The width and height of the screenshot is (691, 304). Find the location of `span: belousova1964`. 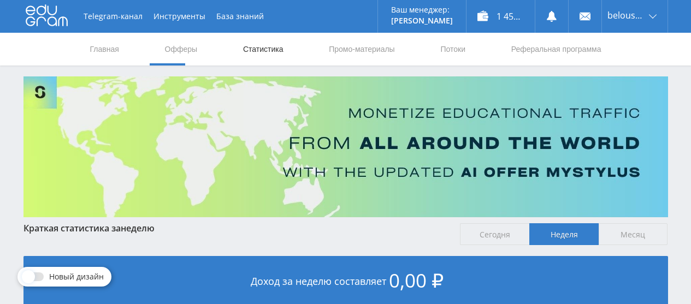

span: belousova1964 is located at coordinates (627, 15).